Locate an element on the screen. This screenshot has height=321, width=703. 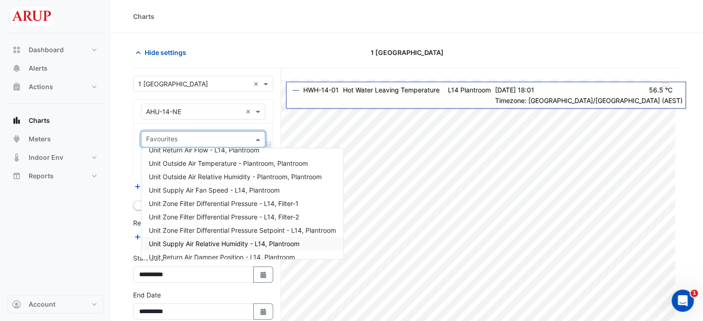
span: Dashboard is located at coordinates (46, 50).